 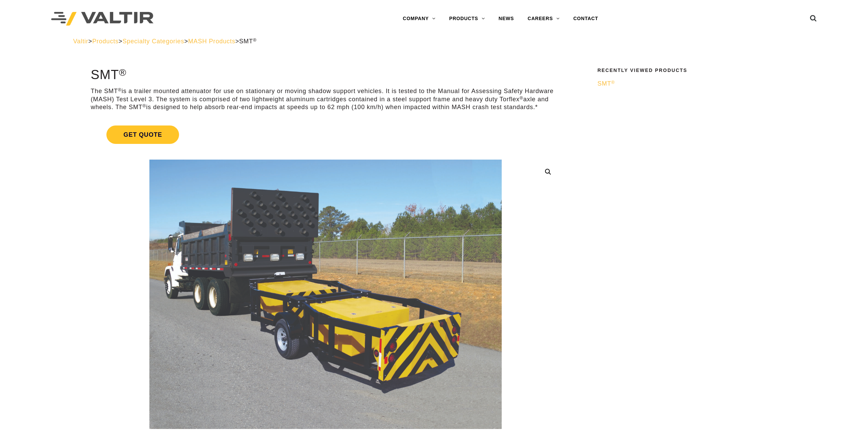 What do you see at coordinates (81, 41) in the screenshot?
I see `span: Valtir` at bounding box center [81, 41].